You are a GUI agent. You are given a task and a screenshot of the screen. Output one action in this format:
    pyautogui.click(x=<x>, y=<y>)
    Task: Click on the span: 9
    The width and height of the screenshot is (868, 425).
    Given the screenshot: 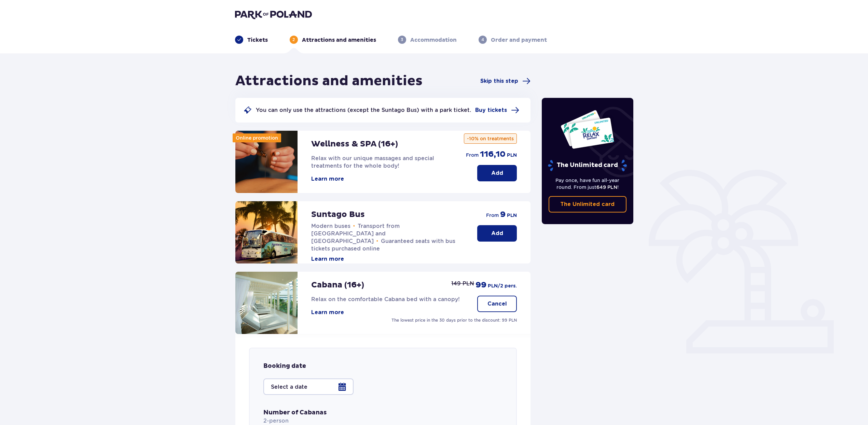 What is the action you would take?
    pyautogui.click(x=503, y=214)
    